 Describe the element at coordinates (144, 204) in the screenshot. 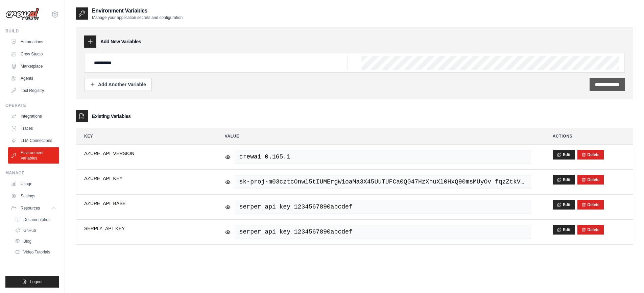

I see `span: AZURE_API_BASE` at that location.